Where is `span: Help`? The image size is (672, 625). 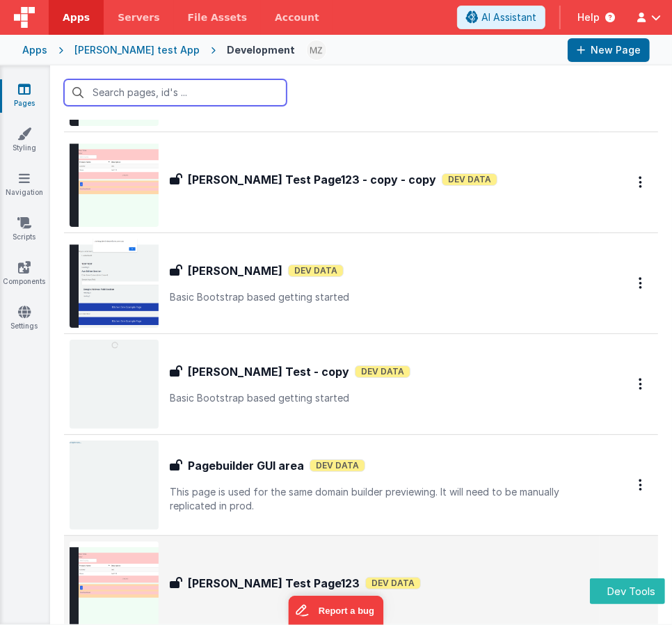 span: Help is located at coordinates (589, 18).